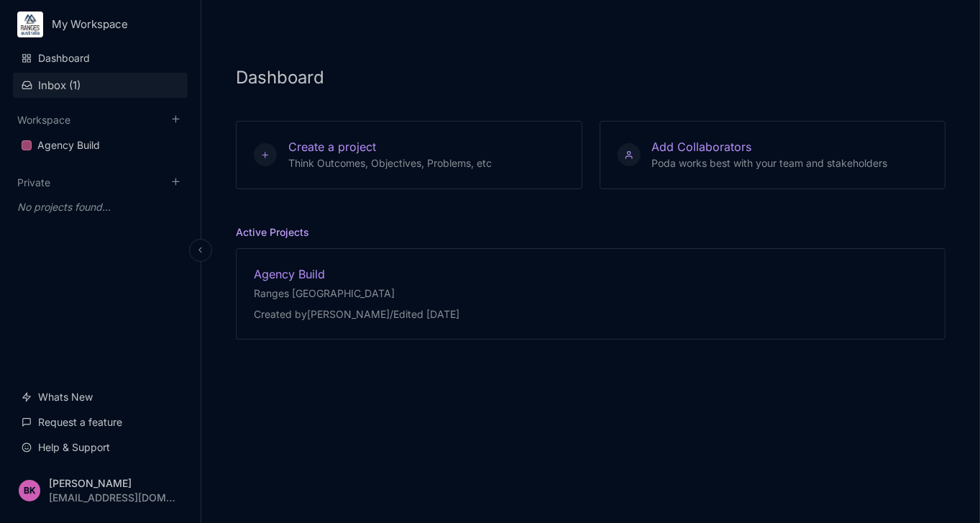 Image resolution: width=980 pixels, height=523 pixels. What do you see at coordinates (100, 146) in the screenshot?
I see `div: Workspace` at bounding box center [100, 146].